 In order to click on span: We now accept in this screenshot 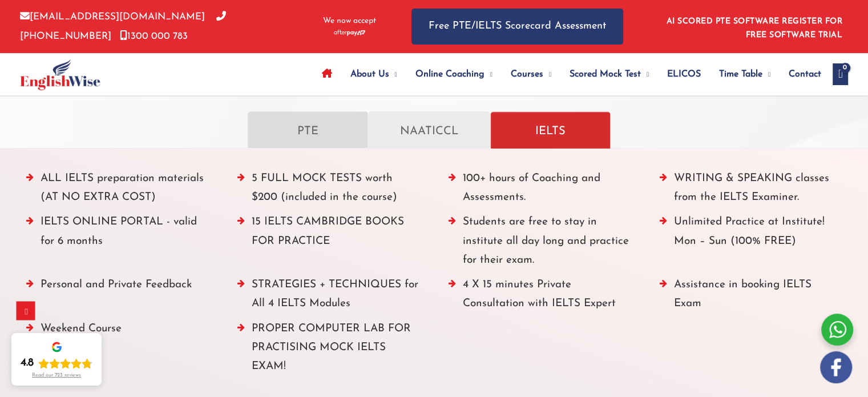, I will do `click(349, 21)`.